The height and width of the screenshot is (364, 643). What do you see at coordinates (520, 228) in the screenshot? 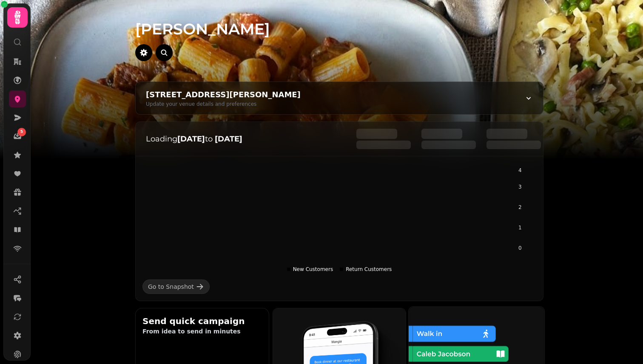
I see `tspan: 1` at bounding box center [520, 228].